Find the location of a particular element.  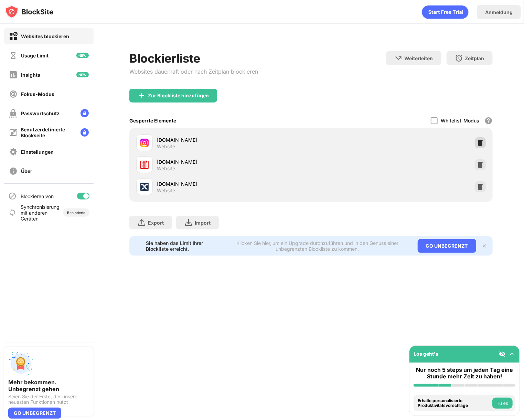

div: Websites blockieren is located at coordinates (45, 36).